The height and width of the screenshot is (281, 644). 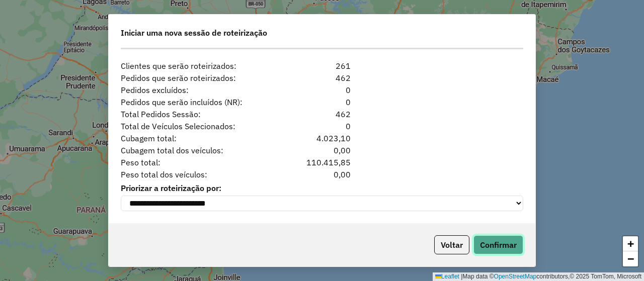 What do you see at coordinates (498, 245) in the screenshot?
I see `button: Confirmar` at bounding box center [498, 245].